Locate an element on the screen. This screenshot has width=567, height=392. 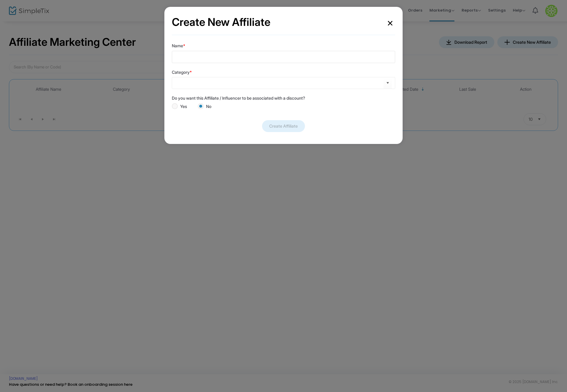
label: Do you want this Affiliate / Influencer to be associated with a discount? is located at coordinates (284, 98).